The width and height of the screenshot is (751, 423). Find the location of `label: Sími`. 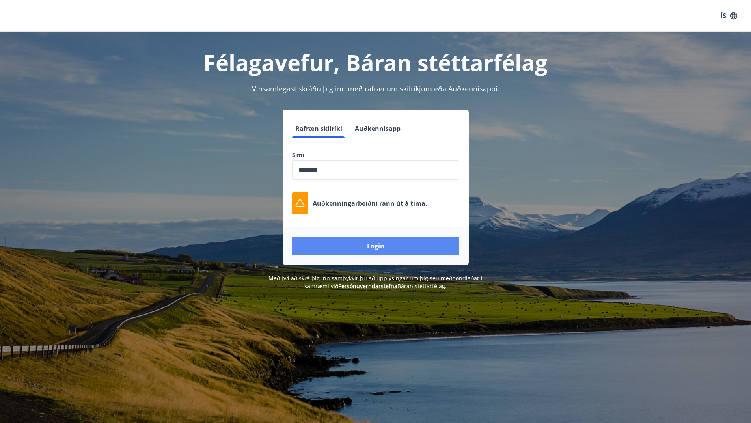

label: Sími is located at coordinates (376, 155).